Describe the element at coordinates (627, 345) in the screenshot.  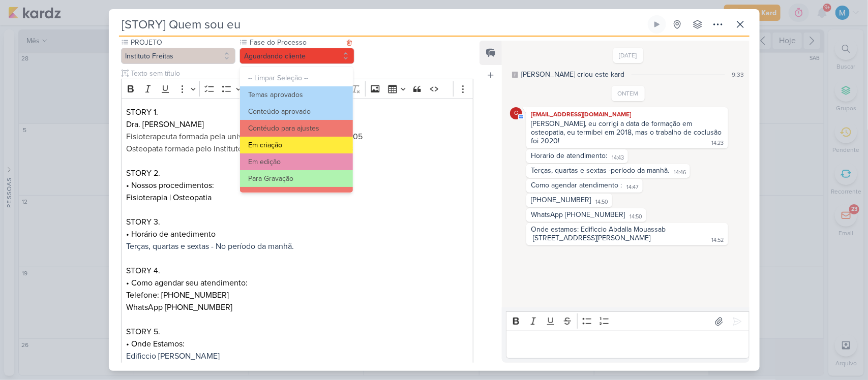
I see `div: Editor editing area: main` at that location.